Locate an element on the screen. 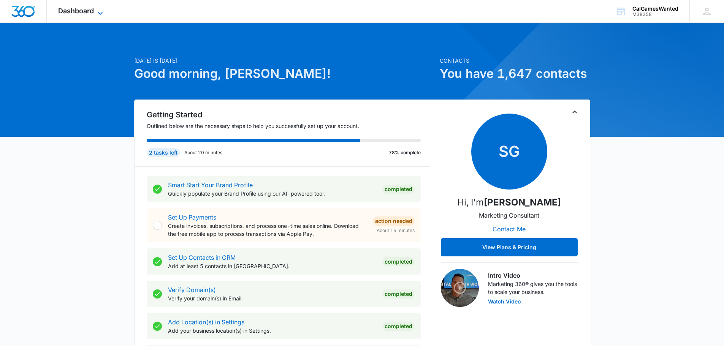 The height and width of the screenshot is (346, 724). a: Verify Domain(s) is located at coordinates (192, 290).